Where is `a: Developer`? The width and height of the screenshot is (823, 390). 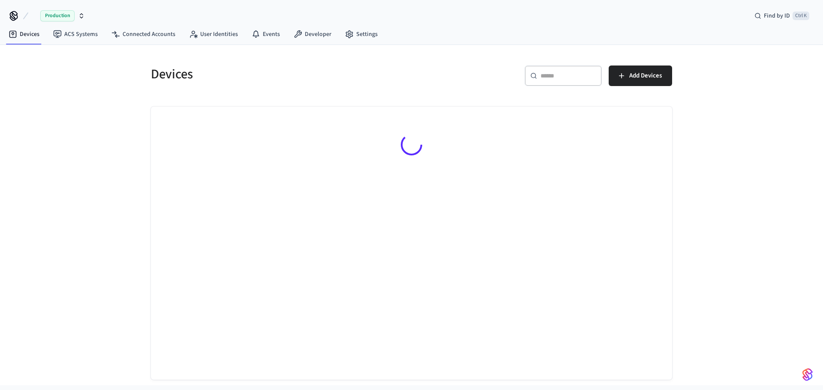
a: Developer is located at coordinates (312, 34).